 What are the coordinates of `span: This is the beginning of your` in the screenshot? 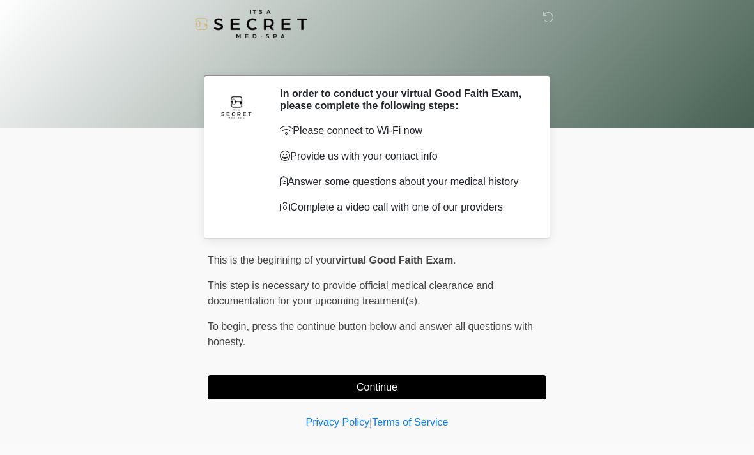 It's located at (271, 260).